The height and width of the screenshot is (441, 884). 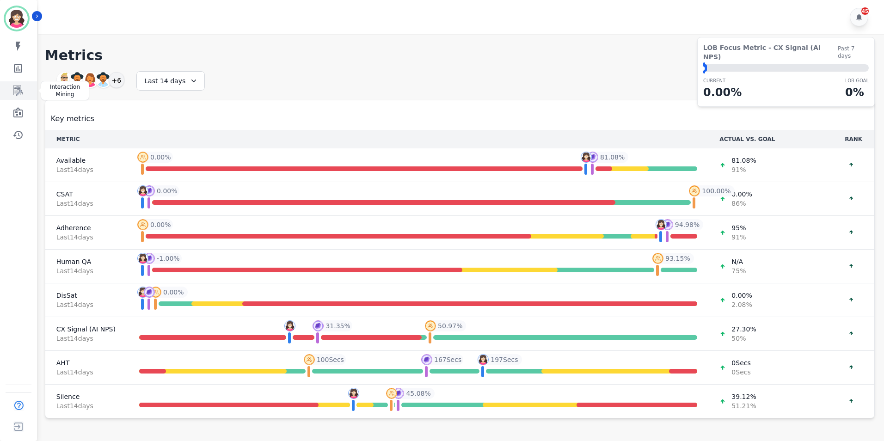 I want to click on span: 27.30 %, so click(x=743, y=329).